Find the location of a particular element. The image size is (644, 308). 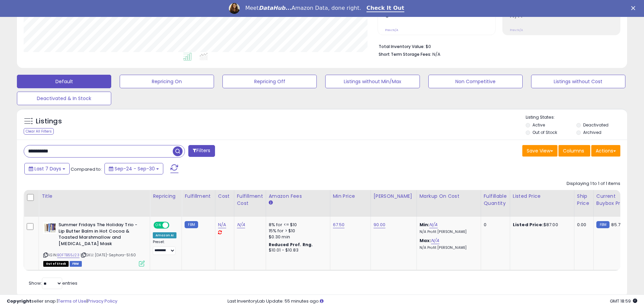

a: Check It Out is located at coordinates (385, 8).